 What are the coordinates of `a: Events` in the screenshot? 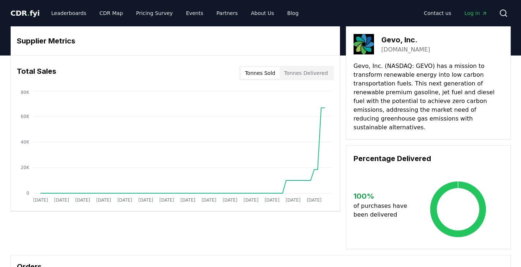 It's located at (194, 13).